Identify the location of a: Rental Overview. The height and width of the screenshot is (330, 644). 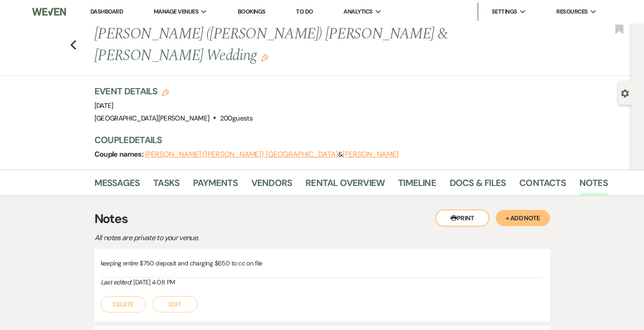
(344, 186).